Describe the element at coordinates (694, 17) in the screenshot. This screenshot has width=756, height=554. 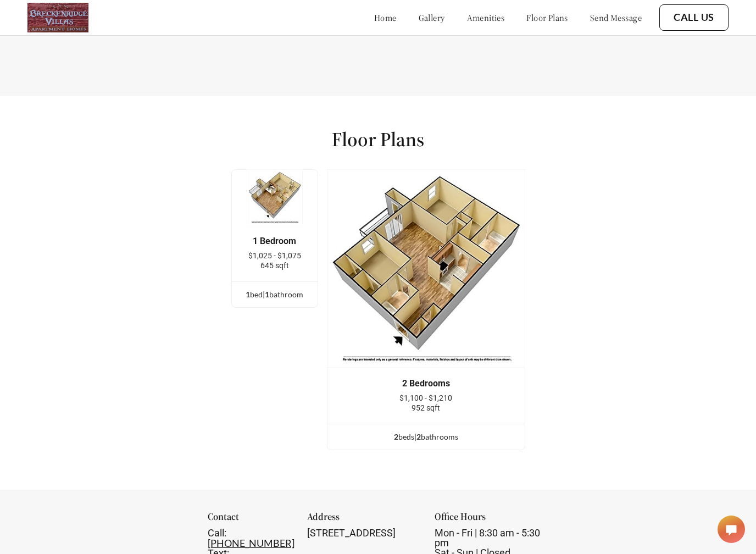
I see `a: Call Us` at that location.